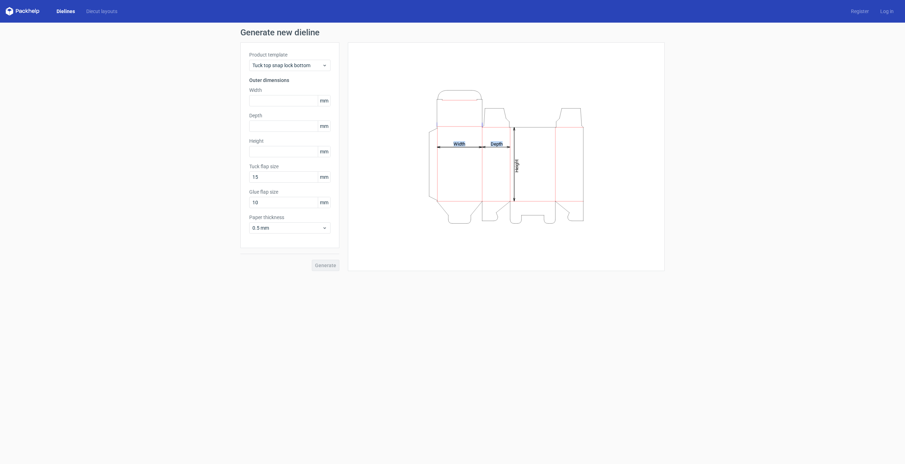 This screenshot has width=905, height=464. Describe the element at coordinates (517, 166) in the screenshot. I see `tspan: Height` at that location.